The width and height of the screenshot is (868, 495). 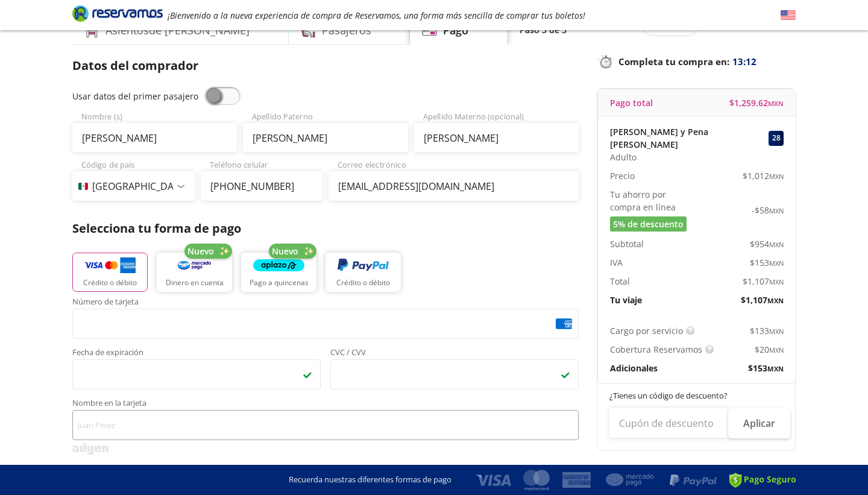 I want to click on h4: Pago, so click(x=456, y=31).